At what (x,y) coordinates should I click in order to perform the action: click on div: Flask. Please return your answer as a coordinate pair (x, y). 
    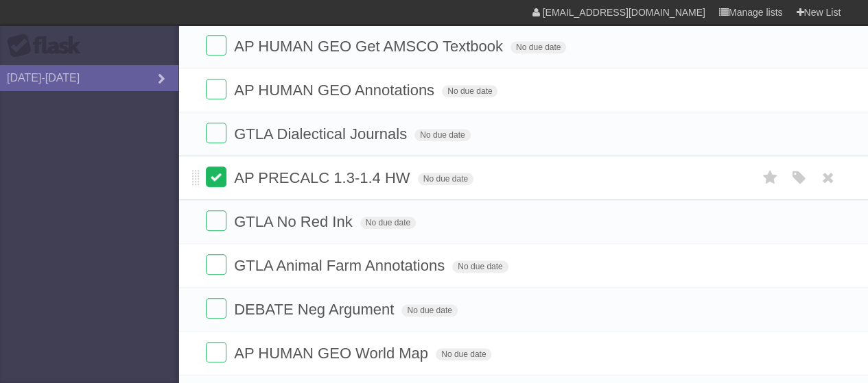
    Looking at the image, I should click on (48, 46).